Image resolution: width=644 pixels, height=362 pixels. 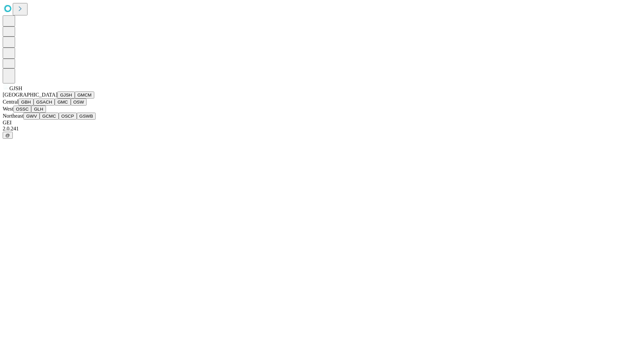 I want to click on button: GWV, so click(x=31, y=116).